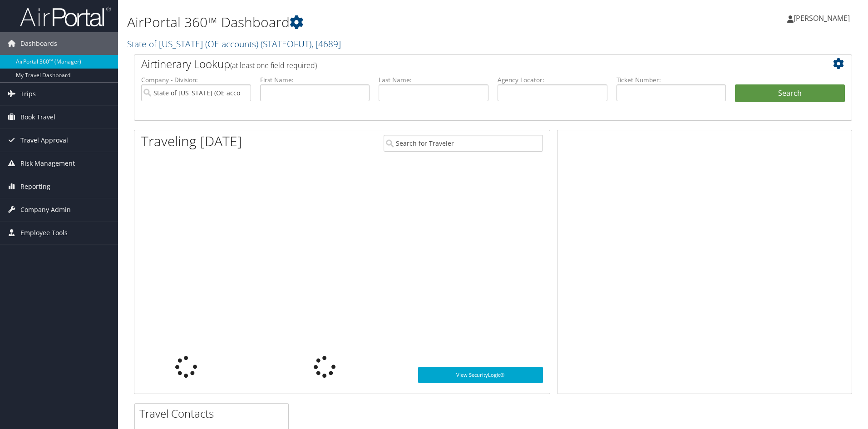 The width and height of the screenshot is (868, 429). I want to click on h1: AirPortal 360™ Dashboard, so click(371, 22).